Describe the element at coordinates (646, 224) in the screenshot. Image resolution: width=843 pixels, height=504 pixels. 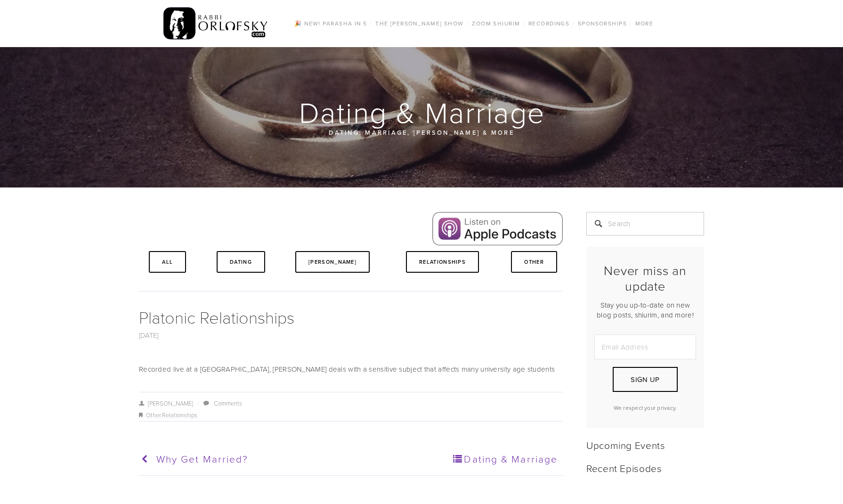
I see `input: Search` at that location.